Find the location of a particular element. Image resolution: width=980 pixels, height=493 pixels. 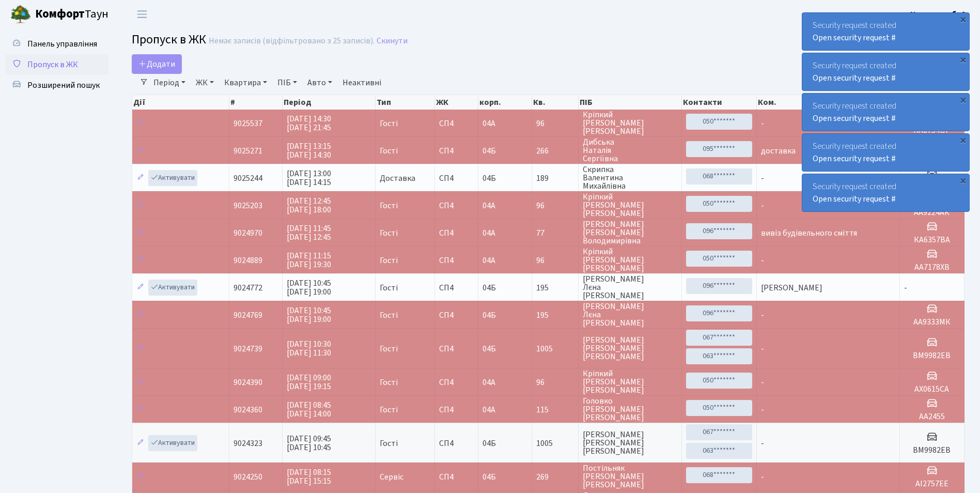

span: доставка is located at coordinates (778, 151).